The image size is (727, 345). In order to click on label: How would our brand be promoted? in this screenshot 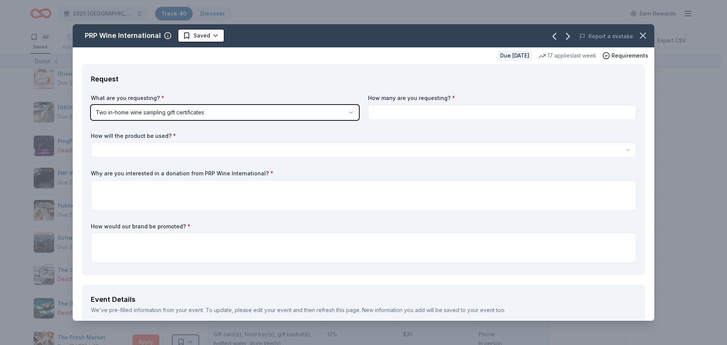, I will do `click(363, 226)`.